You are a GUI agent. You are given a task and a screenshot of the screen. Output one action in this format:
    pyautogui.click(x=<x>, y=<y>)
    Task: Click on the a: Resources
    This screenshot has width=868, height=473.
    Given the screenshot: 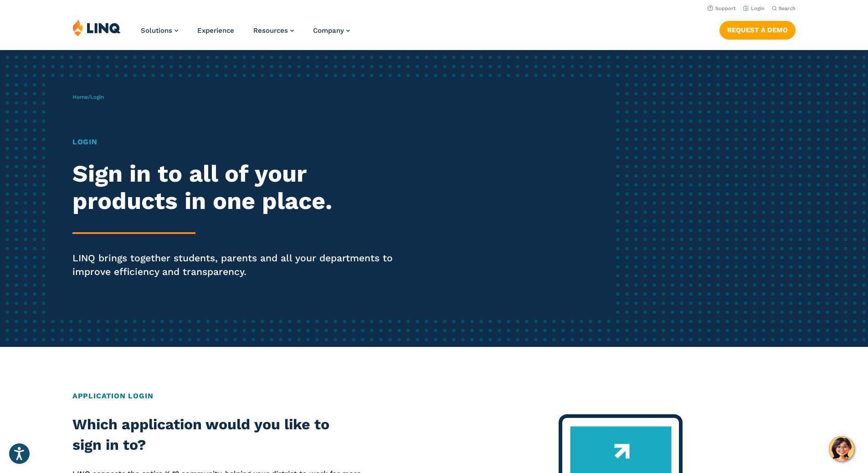 What is the action you would take?
    pyautogui.click(x=274, y=31)
    